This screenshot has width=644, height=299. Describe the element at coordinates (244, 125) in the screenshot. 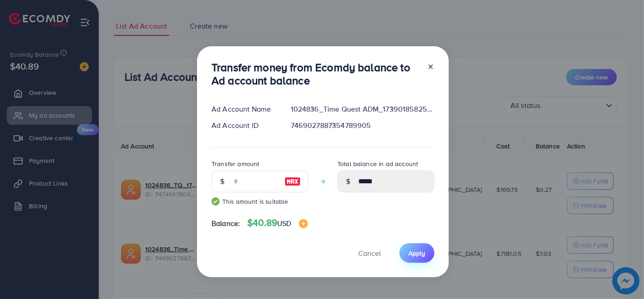

I see `div: Ad Account ID` at that location.